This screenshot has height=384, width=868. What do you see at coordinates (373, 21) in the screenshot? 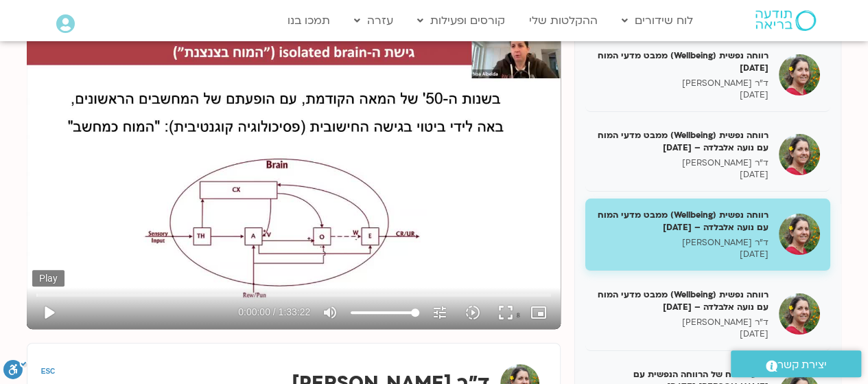
I see `a: עזרה` at bounding box center [373, 21].